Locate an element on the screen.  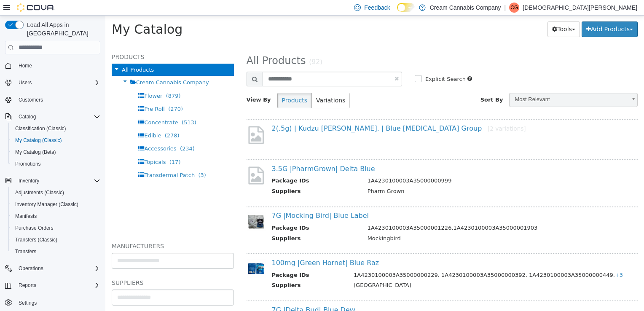
span: Sort By is located at coordinates (387, 83).